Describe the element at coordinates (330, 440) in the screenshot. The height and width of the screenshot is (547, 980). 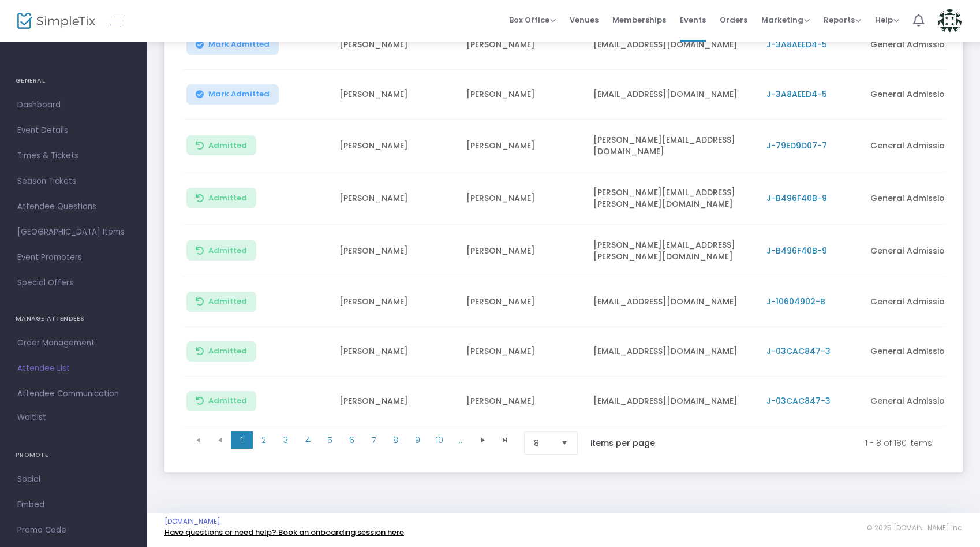
I see `span: Page 5` at that location.